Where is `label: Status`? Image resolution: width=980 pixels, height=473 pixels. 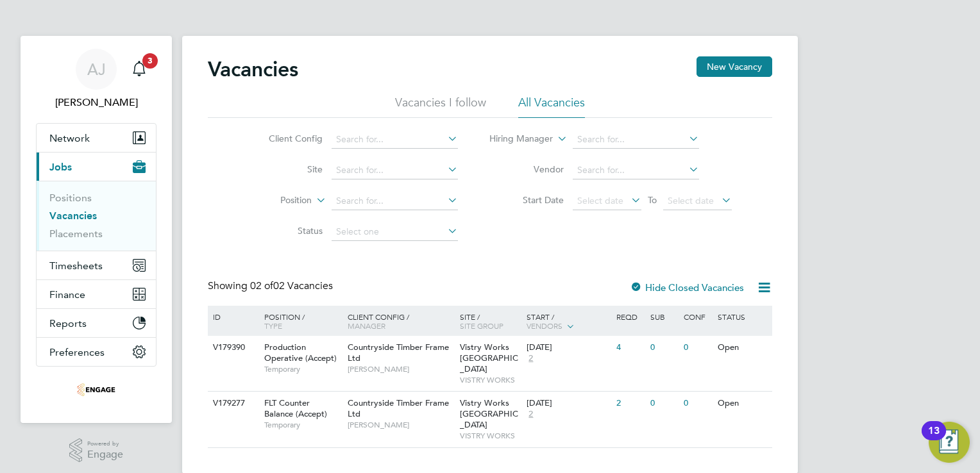 label: Status is located at coordinates (286, 231).